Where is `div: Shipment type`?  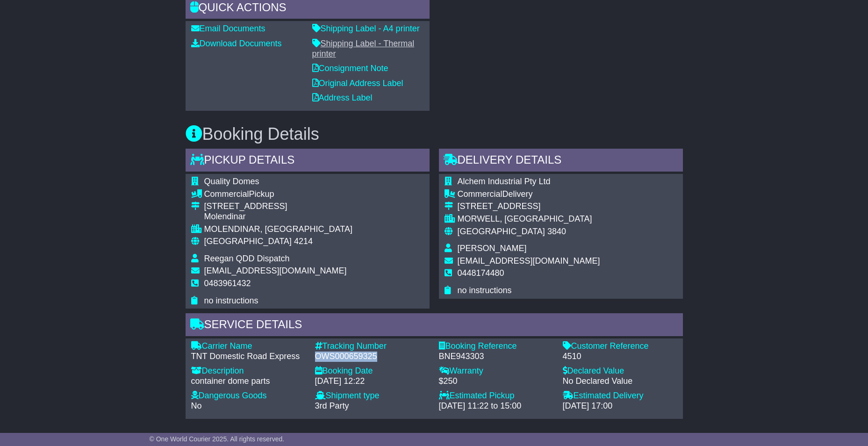 div: Shipment type is located at coordinates (372, 395).